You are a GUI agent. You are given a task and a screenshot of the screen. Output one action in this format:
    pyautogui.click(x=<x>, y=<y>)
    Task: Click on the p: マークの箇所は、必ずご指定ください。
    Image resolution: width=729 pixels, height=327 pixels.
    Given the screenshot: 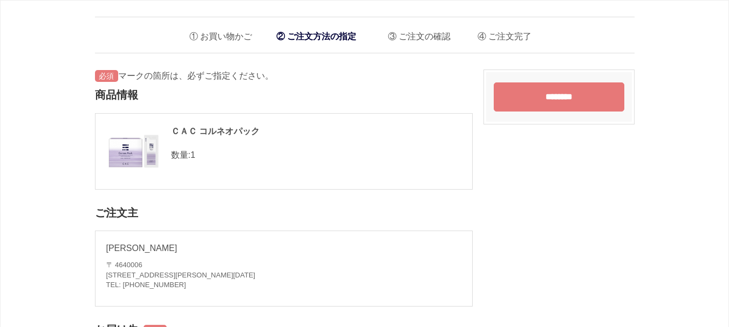 What is the action you would take?
    pyautogui.click(x=284, y=76)
    